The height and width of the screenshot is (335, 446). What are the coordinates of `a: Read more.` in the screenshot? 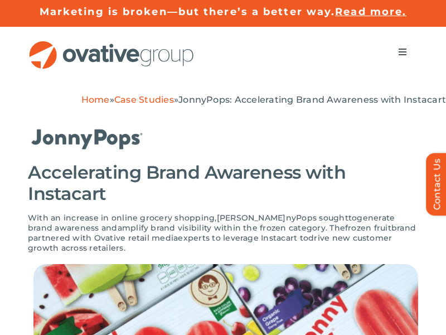 It's located at (371, 12).